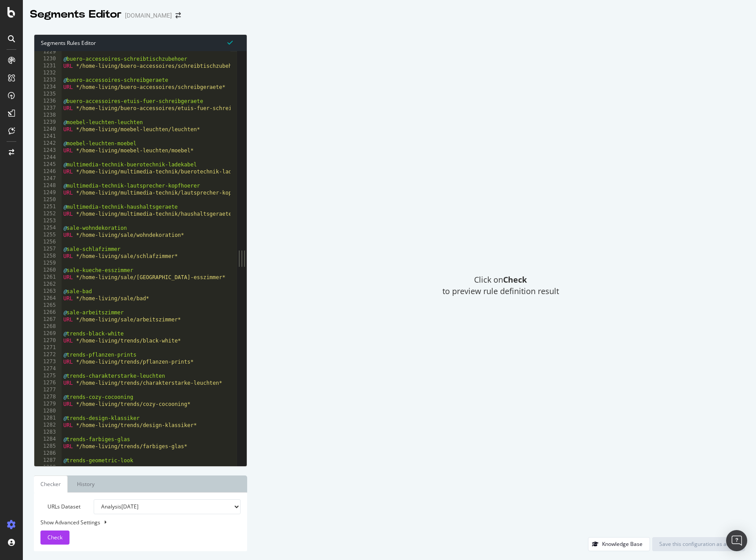  I want to click on div: 1253, so click(48, 221).